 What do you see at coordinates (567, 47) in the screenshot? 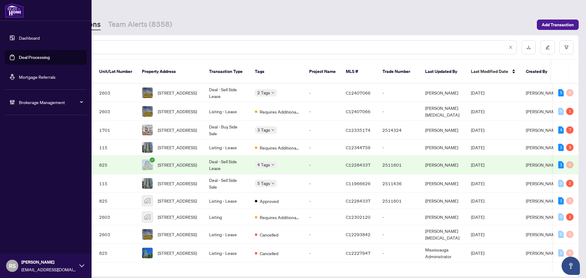
I see `button: filter` at bounding box center [567, 47].